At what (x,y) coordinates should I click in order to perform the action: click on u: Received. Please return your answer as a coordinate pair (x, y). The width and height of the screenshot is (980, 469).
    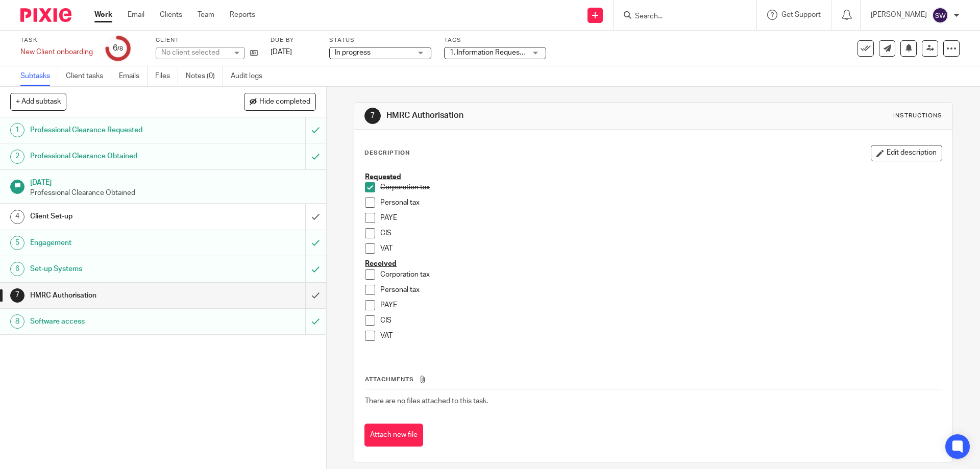
    Looking at the image, I should click on (381, 264).